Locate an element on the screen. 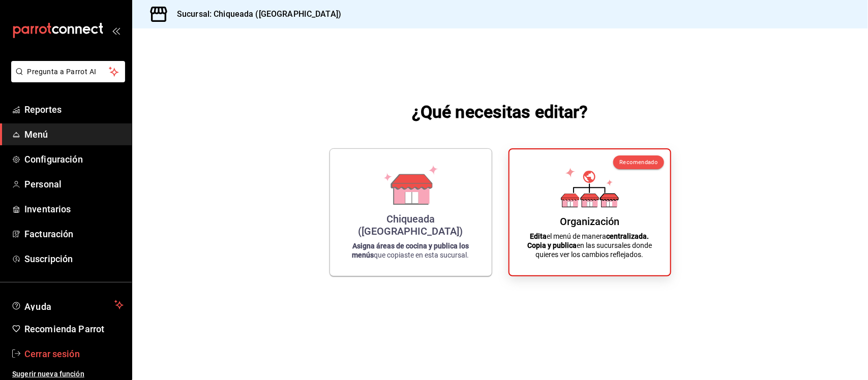 This screenshot has height=380, width=868. span: Reportes is located at coordinates (74, 109).